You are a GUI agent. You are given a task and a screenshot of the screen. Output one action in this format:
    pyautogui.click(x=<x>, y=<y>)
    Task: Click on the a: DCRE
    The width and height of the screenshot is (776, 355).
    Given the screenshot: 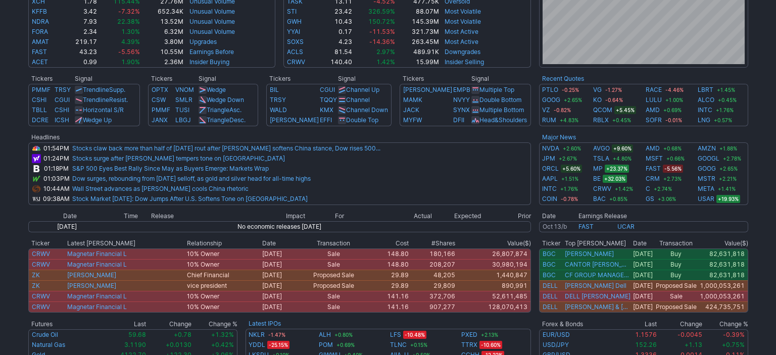 What is the action you would take?
    pyautogui.click(x=40, y=120)
    